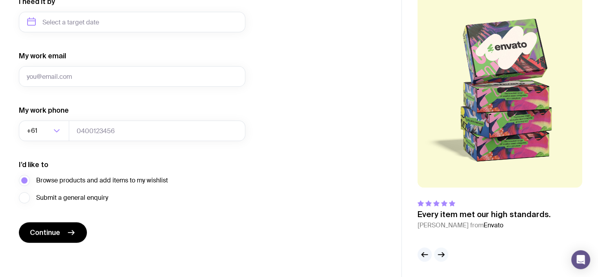 Image resolution: width=598 pixels, height=277 pixels. What do you see at coordinates (132, 22) in the screenshot?
I see `input: Select a target date` at bounding box center [132, 22].